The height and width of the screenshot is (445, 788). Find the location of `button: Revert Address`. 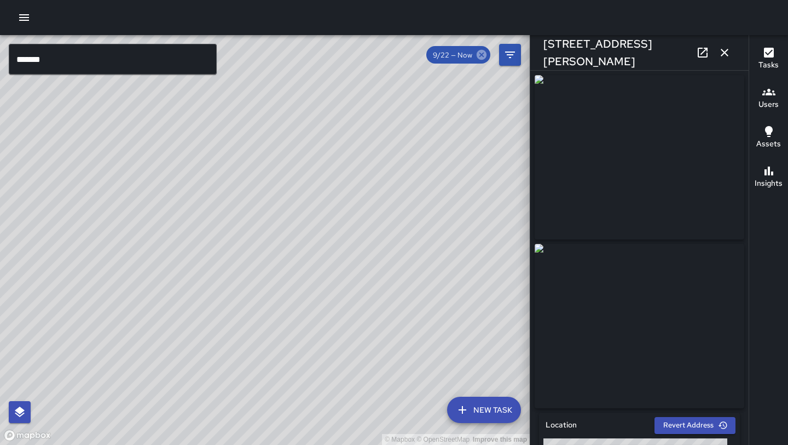

button: Revert Address is located at coordinates (695, 425).